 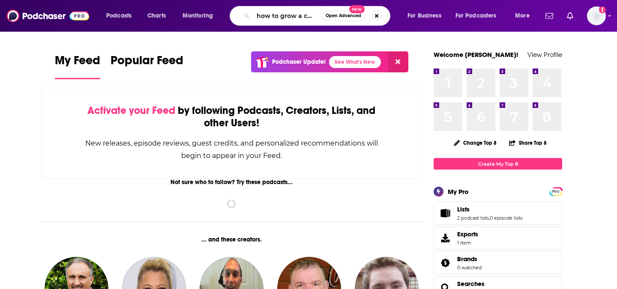 I want to click on img: User Profile, so click(x=596, y=16).